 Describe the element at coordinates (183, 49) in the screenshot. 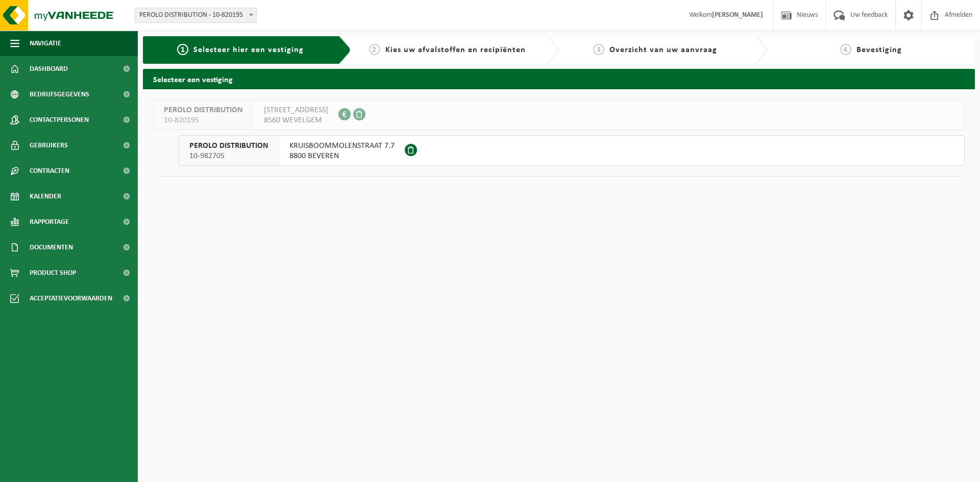

I see `span: 1` at that location.